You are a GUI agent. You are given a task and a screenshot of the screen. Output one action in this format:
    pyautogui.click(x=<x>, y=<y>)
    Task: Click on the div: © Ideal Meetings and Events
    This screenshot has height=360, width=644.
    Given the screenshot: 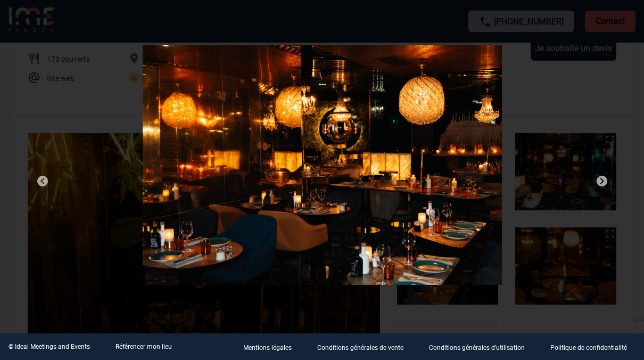 What is the action you would take?
    pyautogui.click(x=49, y=347)
    